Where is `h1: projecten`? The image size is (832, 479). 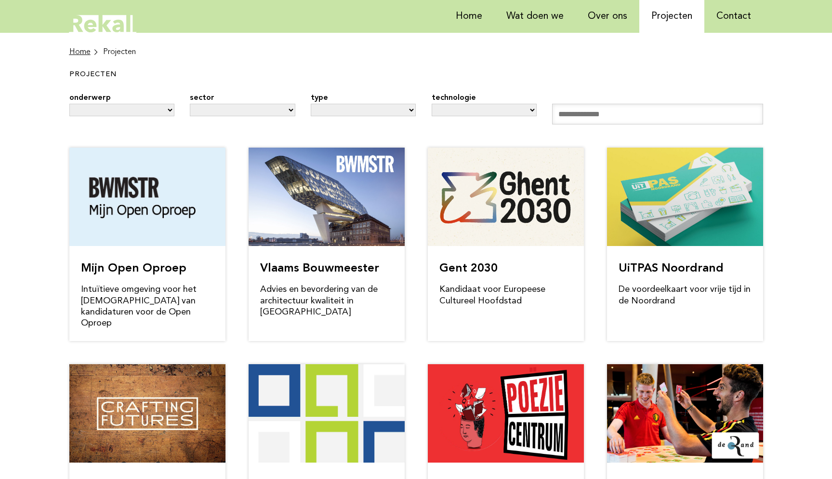 h1: projecten is located at coordinates (266, 75).